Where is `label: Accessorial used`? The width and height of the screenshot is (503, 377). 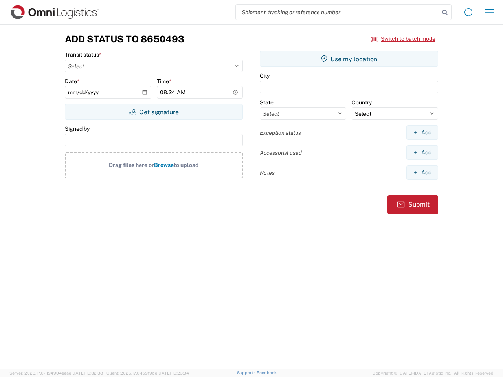 label: Accessorial used is located at coordinates (280, 153).